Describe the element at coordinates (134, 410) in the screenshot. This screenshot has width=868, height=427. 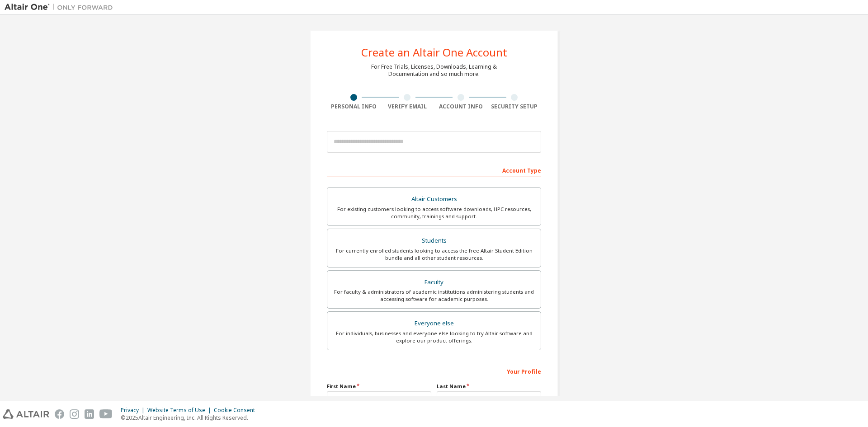
I see `div: Privacy` at that location.